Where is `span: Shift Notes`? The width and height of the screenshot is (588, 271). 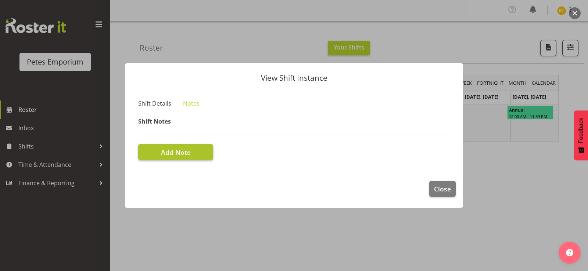
span: Shift Notes is located at coordinates (154, 122).